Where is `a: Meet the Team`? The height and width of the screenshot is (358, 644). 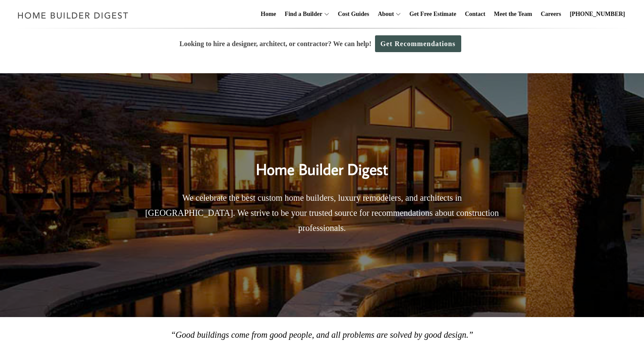
a: Meet the Team is located at coordinates (513, 14).